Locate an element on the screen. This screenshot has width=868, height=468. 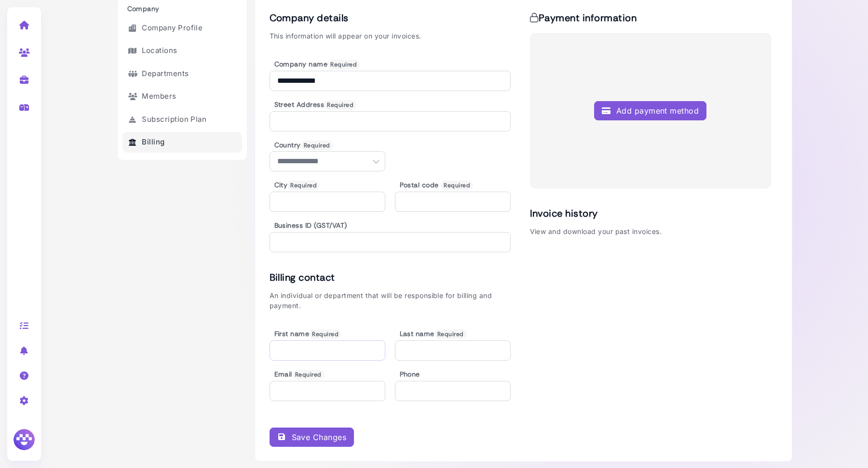
p: An individual or department that will be responsible for billing and payment. is located at coordinates (390, 301).